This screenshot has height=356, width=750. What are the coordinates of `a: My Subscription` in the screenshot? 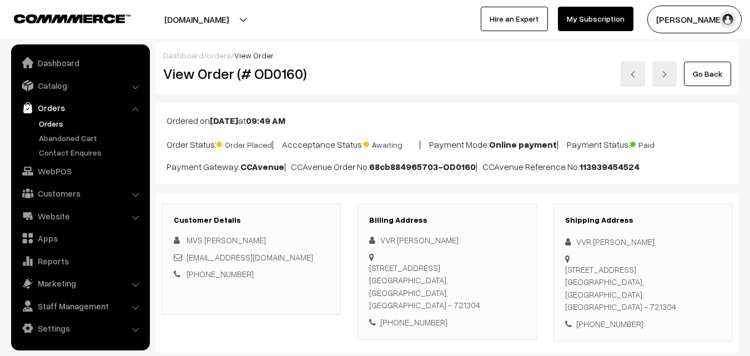 It's located at (596, 19).